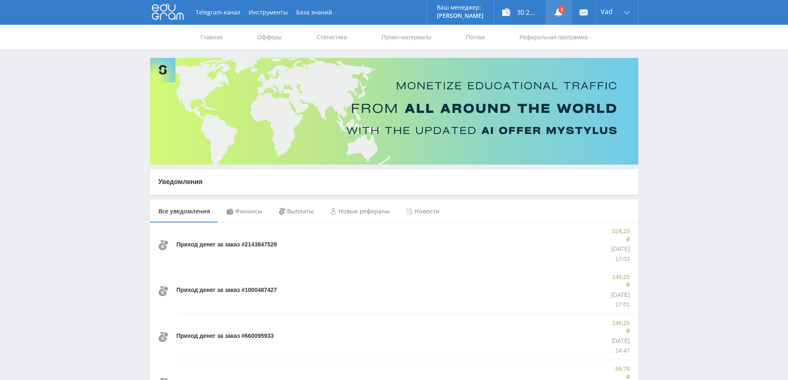  Describe the element at coordinates (620, 235) in the screenshot. I see `p: 524,25 ₽` at that location.